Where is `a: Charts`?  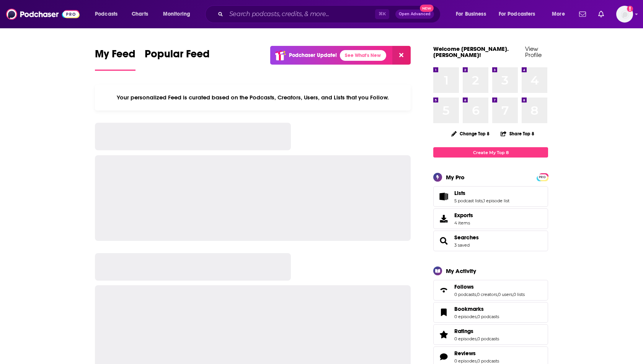 a: Charts is located at coordinates (140, 14).